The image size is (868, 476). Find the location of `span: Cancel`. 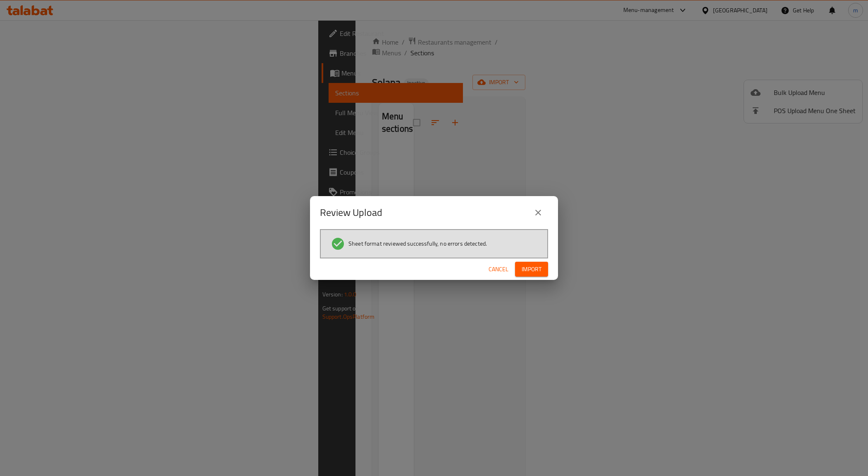

span: Cancel is located at coordinates (498, 269).